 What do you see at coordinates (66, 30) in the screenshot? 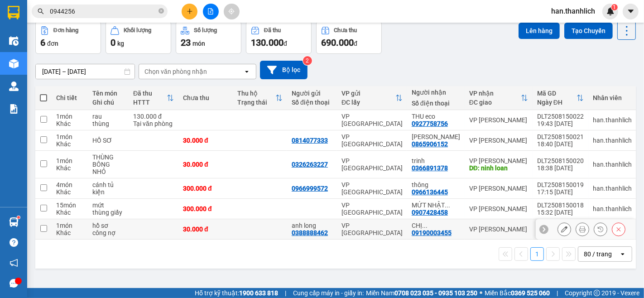
I see `div: Đơn hàng` at bounding box center [66, 30].